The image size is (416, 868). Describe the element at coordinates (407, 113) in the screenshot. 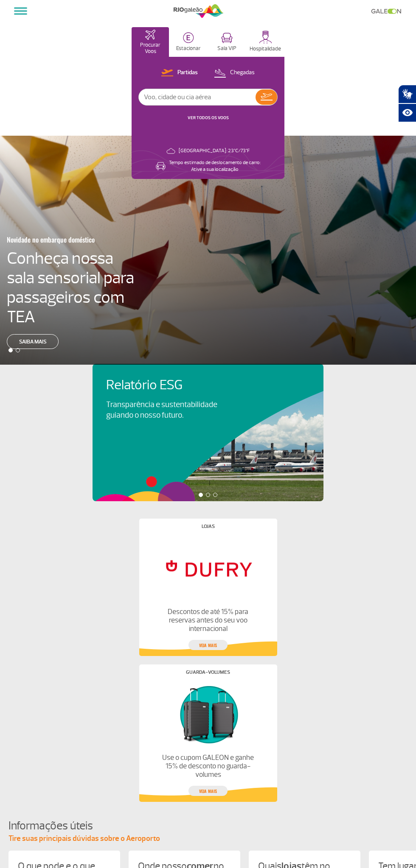

I see `button: Abrir recursos assistivos.` at that location.